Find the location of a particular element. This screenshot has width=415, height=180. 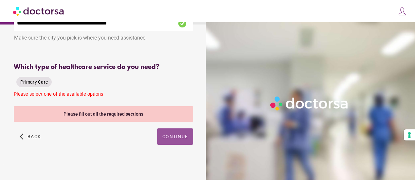

span: Back is located at coordinates (34, 137).